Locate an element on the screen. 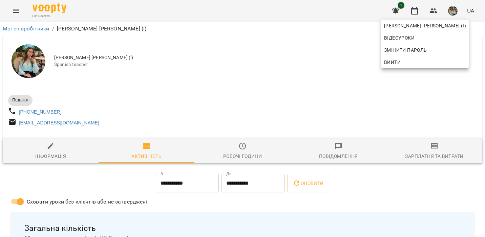  span: Вийти is located at coordinates (392, 62).